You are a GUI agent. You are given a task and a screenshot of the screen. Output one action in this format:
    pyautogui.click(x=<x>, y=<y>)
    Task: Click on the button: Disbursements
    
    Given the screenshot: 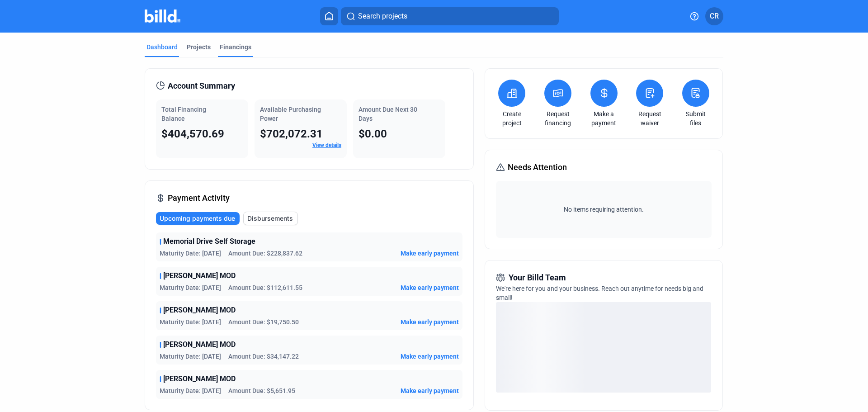 What is the action you would take?
    pyautogui.click(x=271, y=218)
    